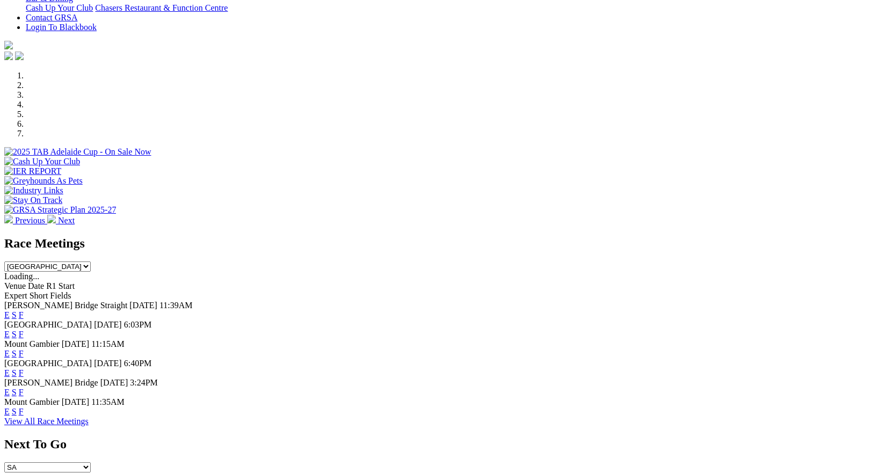 Image resolution: width=894 pixels, height=473 pixels. What do you see at coordinates (138, 363) in the screenshot?
I see `span: 6:40PM` at bounding box center [138, 363].